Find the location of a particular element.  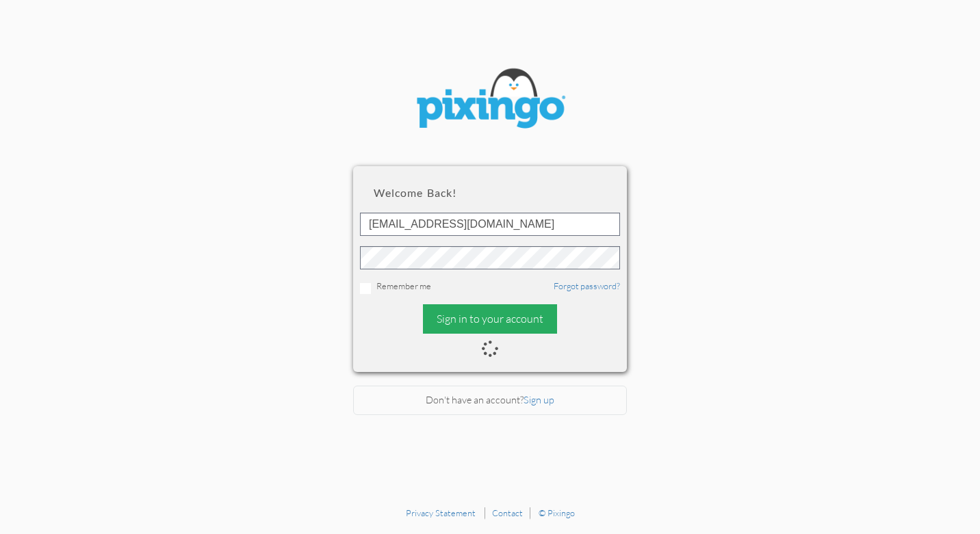

a: Forgot password? is located at coordinates (587, 286).